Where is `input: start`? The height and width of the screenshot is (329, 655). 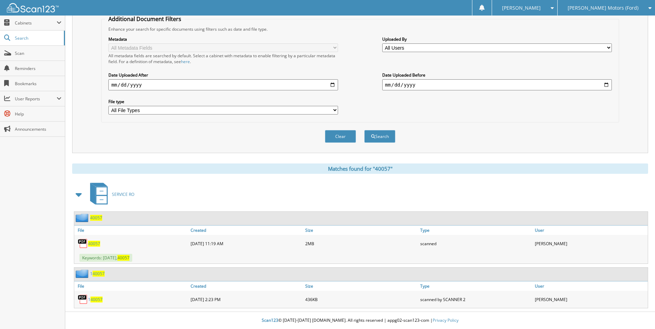
input: start is located at coordinates (223, 85).